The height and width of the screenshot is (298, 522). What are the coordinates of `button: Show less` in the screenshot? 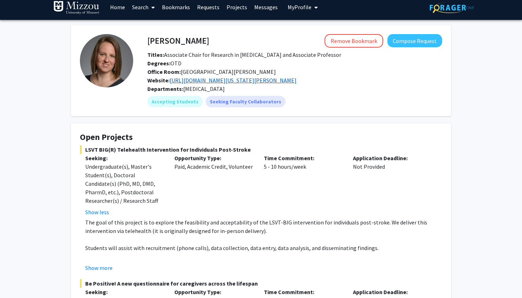 It's located at (97, 212).